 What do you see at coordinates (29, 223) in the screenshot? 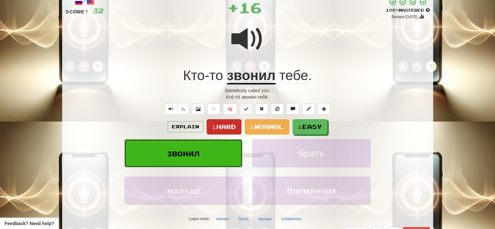
I see `span: Open feedback widget` at bounding box center [29, 223].